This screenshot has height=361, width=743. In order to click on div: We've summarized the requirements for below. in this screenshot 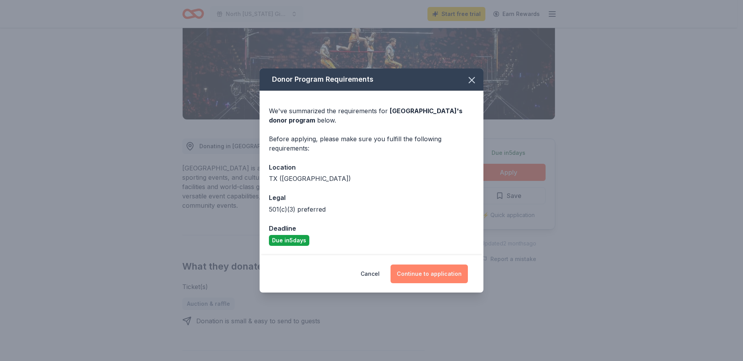, I will do `click(372, 115)`.